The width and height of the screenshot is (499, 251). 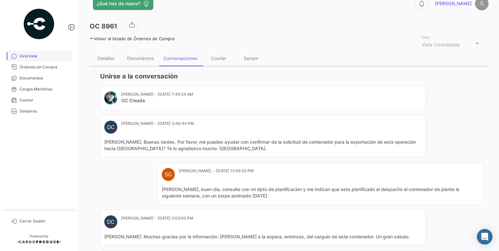 What do you see at coordinates (45, 221) in the screenshot?
I see `span: Cerrar Sesión` at bounding box center [45, 221].